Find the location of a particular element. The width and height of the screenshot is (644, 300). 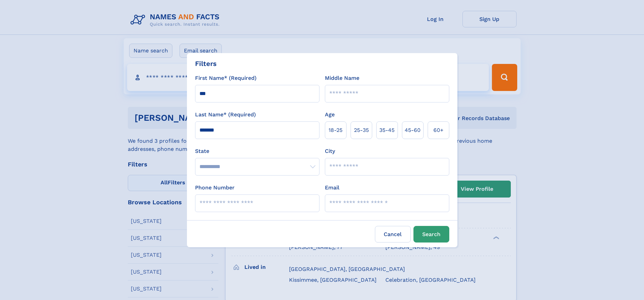

label: Phone Number is located at coordinates (215, 187).